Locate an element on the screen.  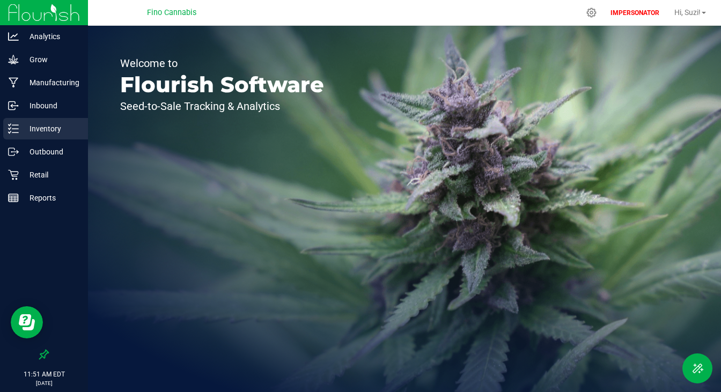
p: Reports is located at coordinates (51, 198).